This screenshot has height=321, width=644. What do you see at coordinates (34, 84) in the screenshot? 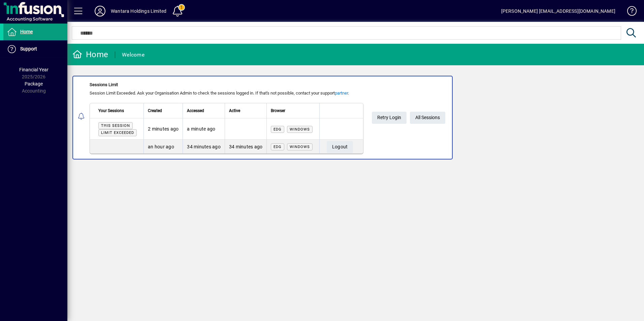
I see `span: Package` at bounding box center [34, 84].